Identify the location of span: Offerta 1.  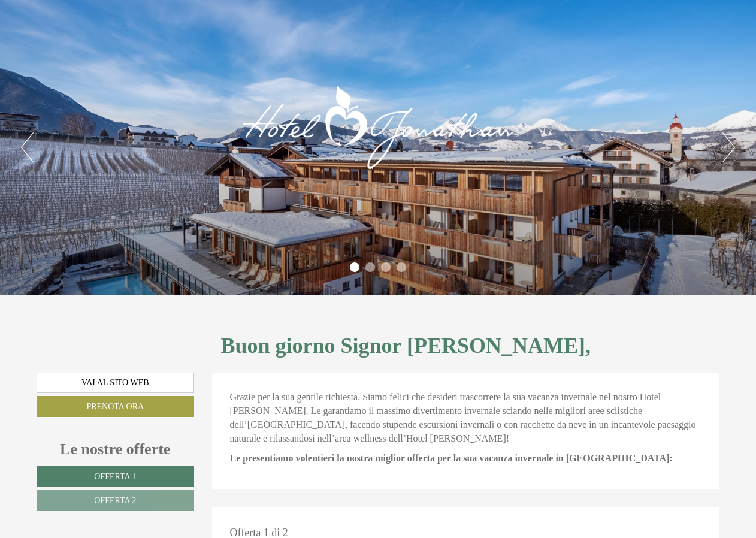
(115, 476).